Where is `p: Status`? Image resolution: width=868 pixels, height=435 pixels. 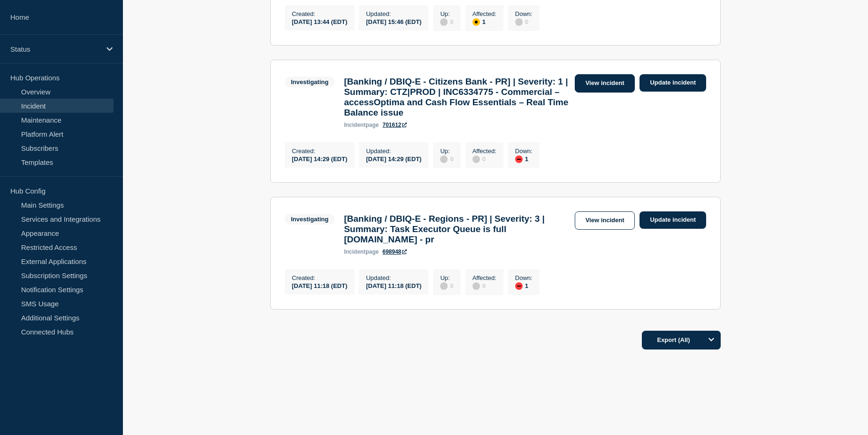
p: Status is located at coordinates (55, 49).